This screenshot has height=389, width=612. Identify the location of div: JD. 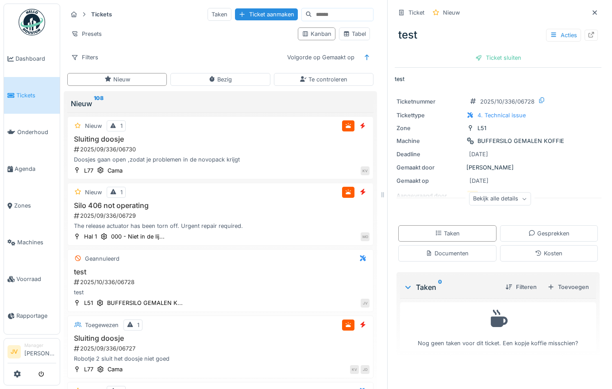
(365, 369).